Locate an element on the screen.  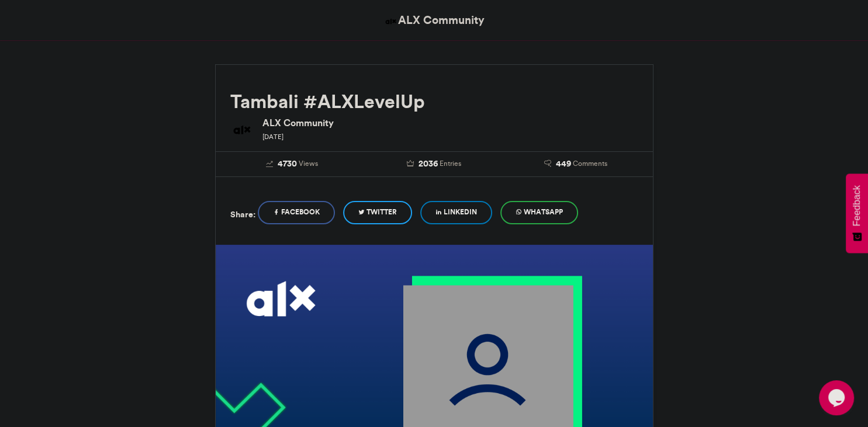
span: Feedback is located at coordinates (857, 206).